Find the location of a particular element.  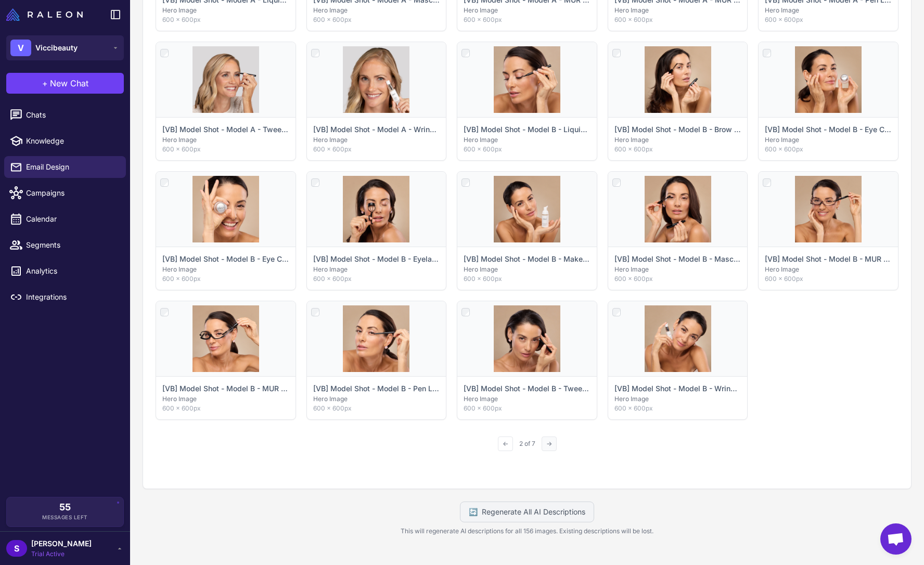

span: 2 of 7 is located at coordinates (527, 443).